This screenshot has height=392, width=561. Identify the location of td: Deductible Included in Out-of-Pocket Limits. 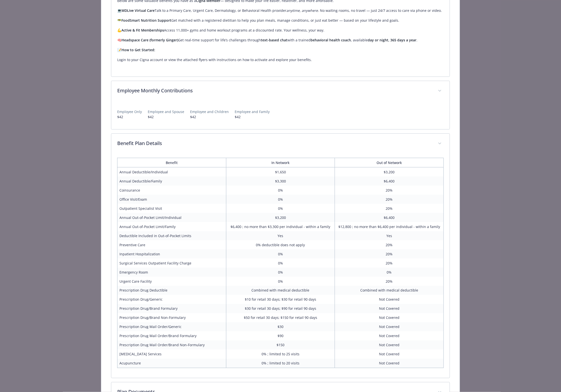
(172, 236).